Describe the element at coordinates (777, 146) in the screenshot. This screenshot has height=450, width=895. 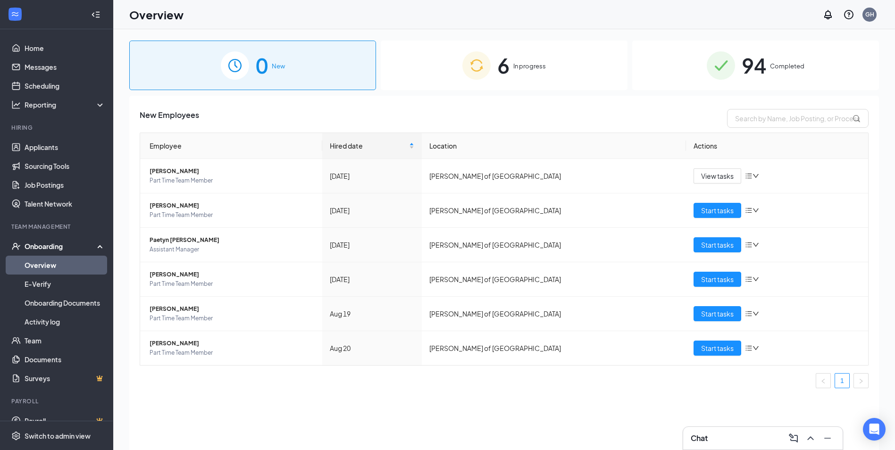
I see `th: Actions` at that location.